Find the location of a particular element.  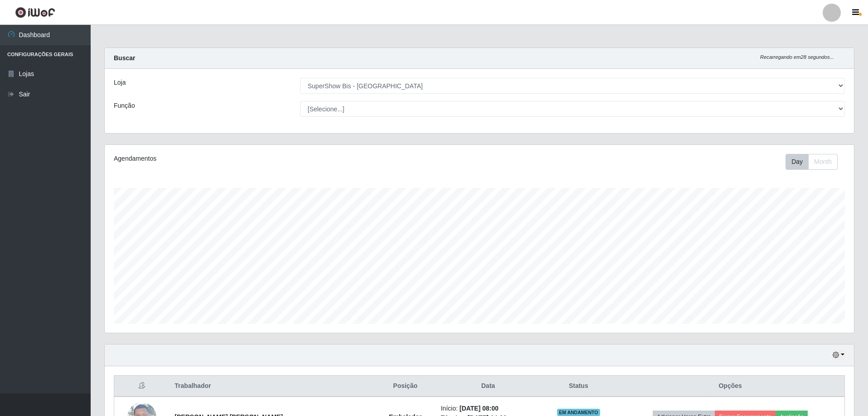

label: Função is located at coordinates (124, 106).